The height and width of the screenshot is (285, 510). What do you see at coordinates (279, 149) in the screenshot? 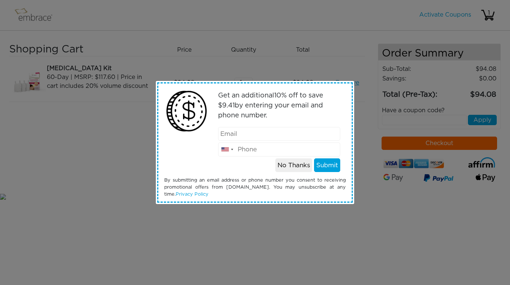
I see `input: Phone` at bounding box center [279, 149].